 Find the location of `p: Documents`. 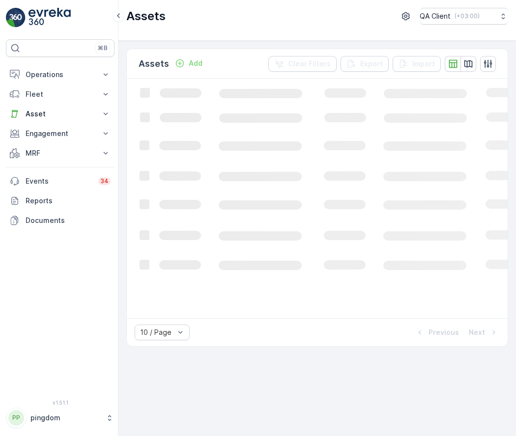

p: Documents is located at coordinates (68, 221).